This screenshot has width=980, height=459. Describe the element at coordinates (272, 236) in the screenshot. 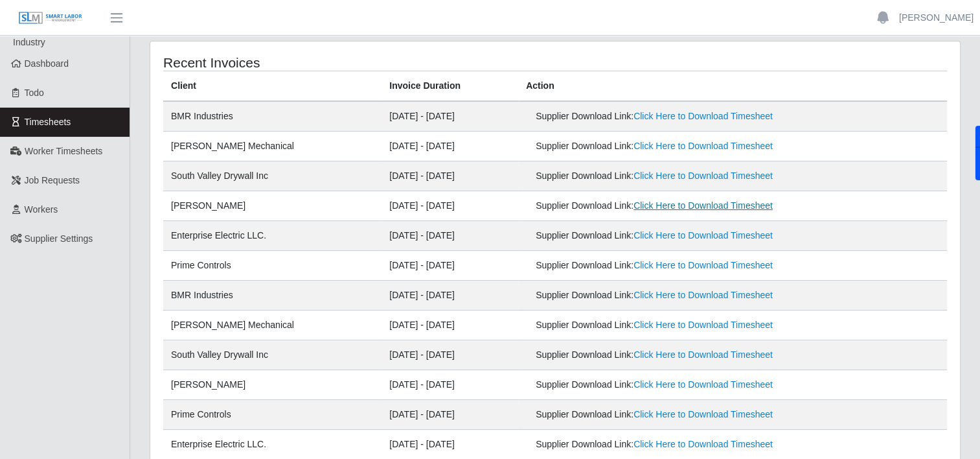

I see `td: Enterprise Electric LLC.` at that location.